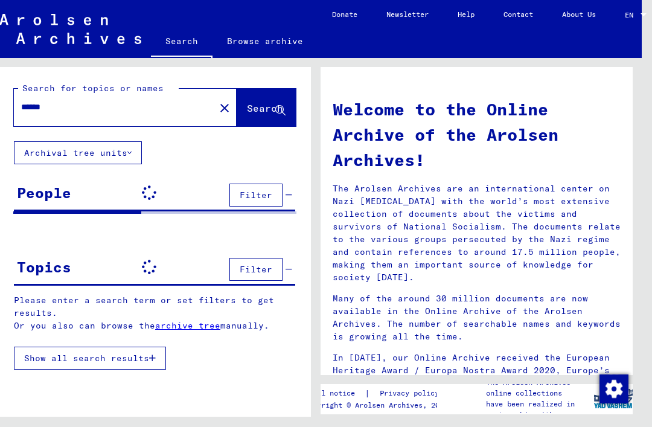 The image size is (652, 427). Describe the element at coordinates (476, 135) in the screenshot. I see `h1: Welcome to the Online Archive of the Arolsen Archives!` at that location.